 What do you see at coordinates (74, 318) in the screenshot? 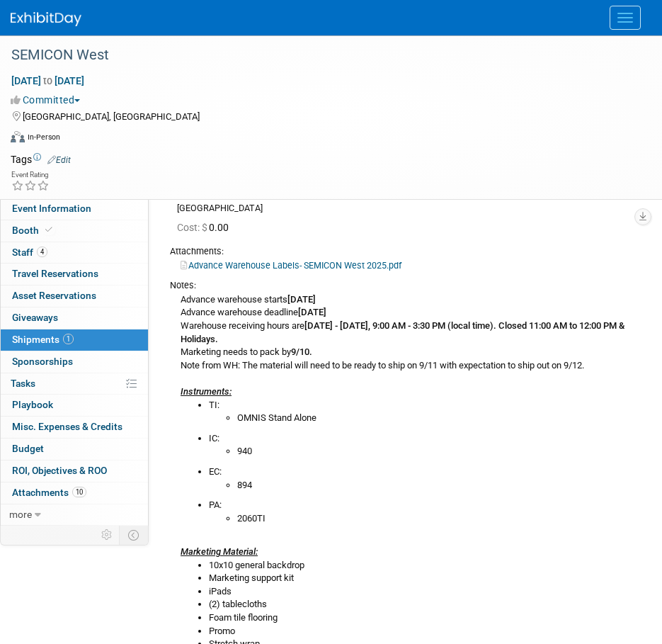
I see `a: Giveaways` at bounding box center [74, 318].